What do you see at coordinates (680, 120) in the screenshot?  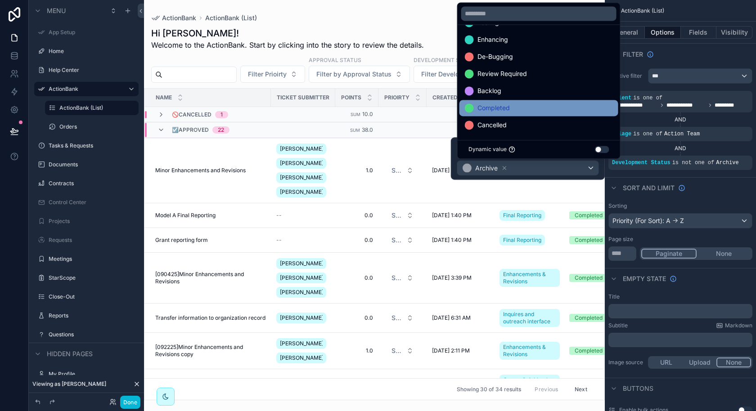 I see `div: AND` at bounding box center [680, 120].